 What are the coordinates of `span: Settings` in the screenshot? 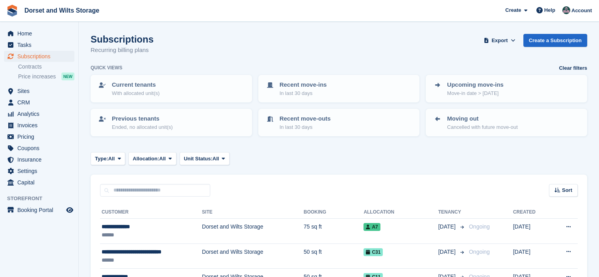 It's located at (41, 171).